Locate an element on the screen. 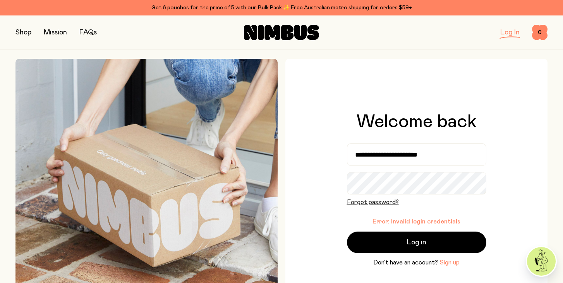 Image resolution: width=563 pixels, height=283 pixels. button: Forgot password? is located at coordinates (373, 202).